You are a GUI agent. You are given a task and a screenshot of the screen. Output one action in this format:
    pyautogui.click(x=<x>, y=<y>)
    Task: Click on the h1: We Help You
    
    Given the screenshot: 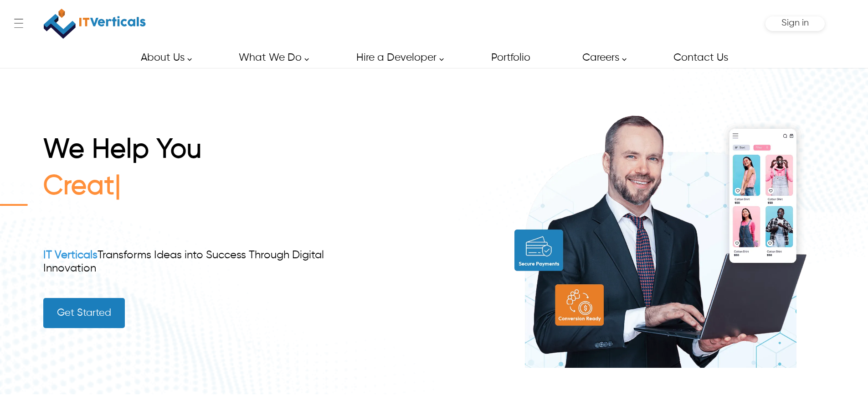 What is the action you would take?
    pyautogui.click(x=200, y=152)
    